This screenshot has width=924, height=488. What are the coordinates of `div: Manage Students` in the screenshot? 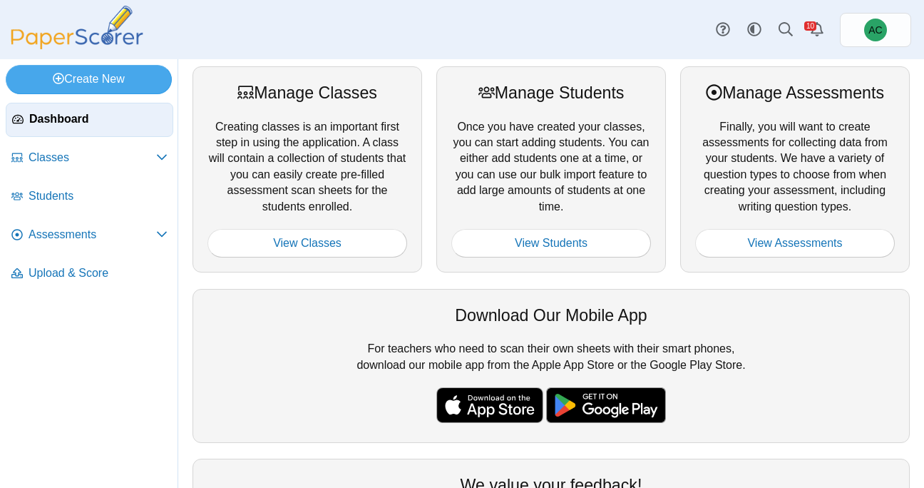 It's located at (551, 93).